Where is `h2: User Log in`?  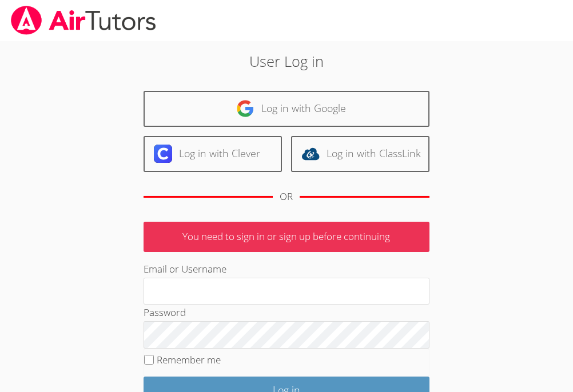 h2: User Log in is located at coordinates (286, 61).